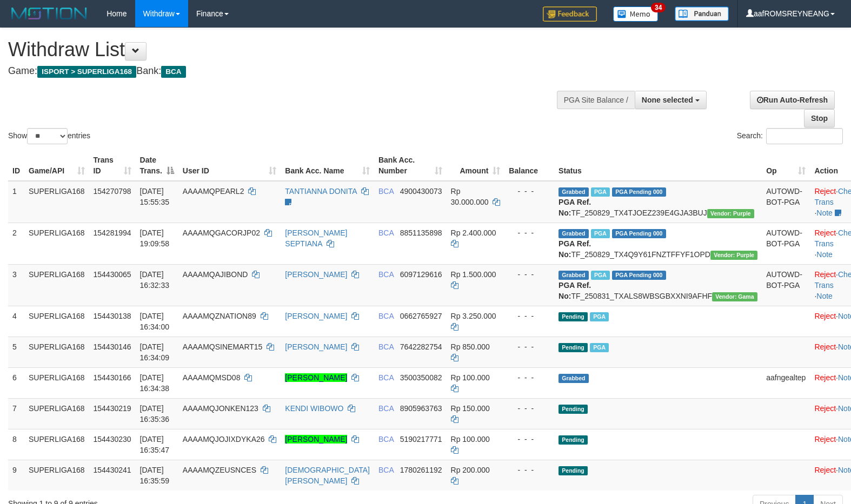  What do you see at coordinates (327, 166) in the screenshot?
I see `th: Bank Acc. Name: activate to sort column ascending` at bounding box center [327, 166].